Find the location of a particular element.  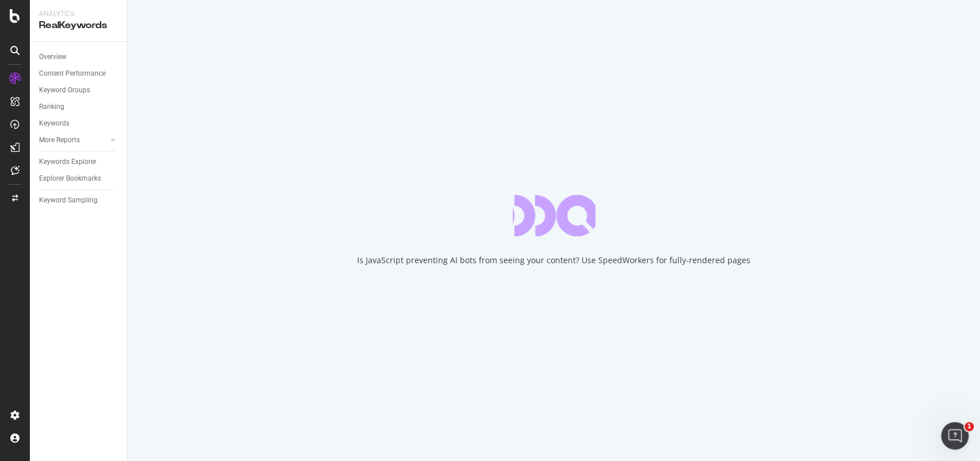

div: Ranking is located at coordinates (52, 106).